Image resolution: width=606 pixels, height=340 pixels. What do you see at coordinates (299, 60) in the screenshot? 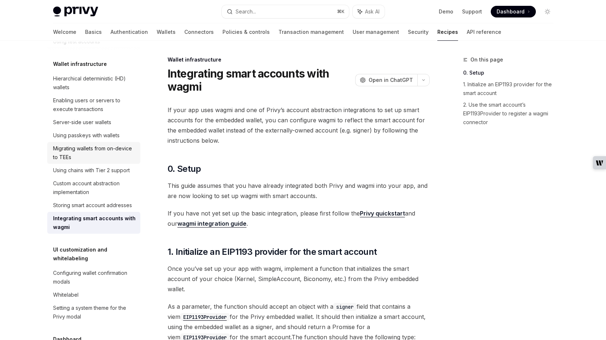
I see `div: Wallet infrastructure` at bounding box center [299, 60].